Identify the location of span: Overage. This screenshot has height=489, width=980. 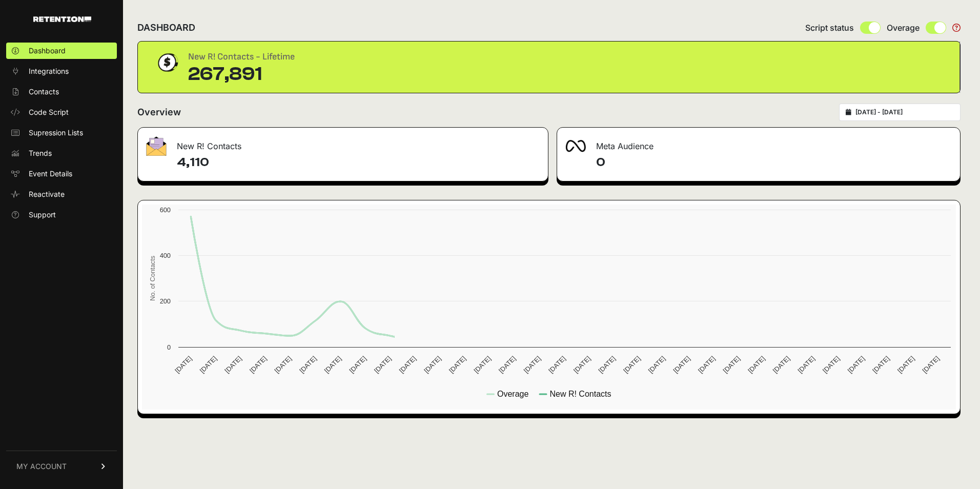
(903, 28).